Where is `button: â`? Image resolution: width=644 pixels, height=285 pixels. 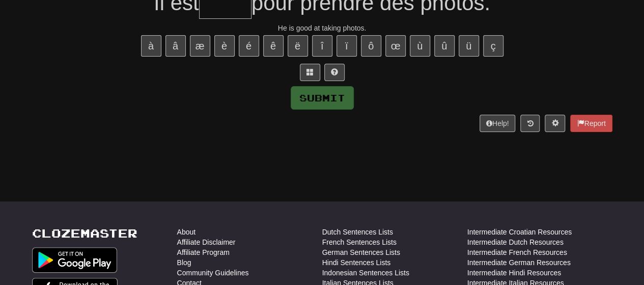
button: â is located at coordinates (176, 46).